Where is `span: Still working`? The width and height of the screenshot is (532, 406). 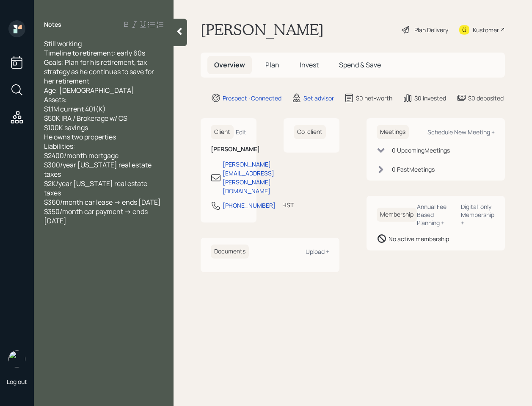 span: Still working is located at coordinates (62, 43).